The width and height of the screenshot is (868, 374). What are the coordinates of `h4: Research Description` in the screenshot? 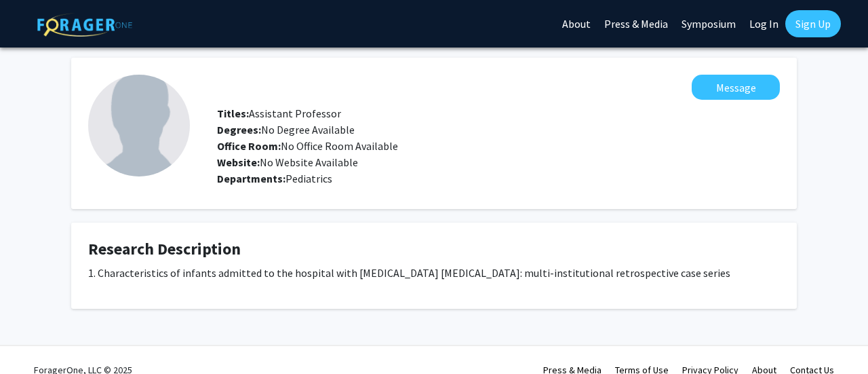 It's located at (434, 249).